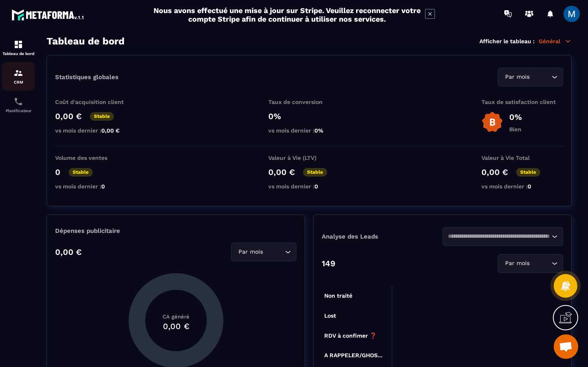 Image resolution: width=588 pixels, height=367 pixels. I want to click on p: Général, so click(555, 42).